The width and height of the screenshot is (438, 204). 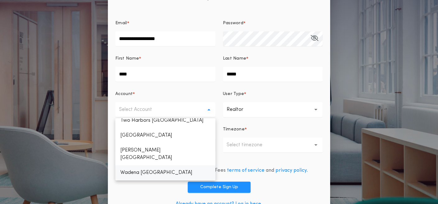 What do you see at coordinates (314, 39) in the screenshot?
I see `button: Password*` at bounding box center [314, 39].